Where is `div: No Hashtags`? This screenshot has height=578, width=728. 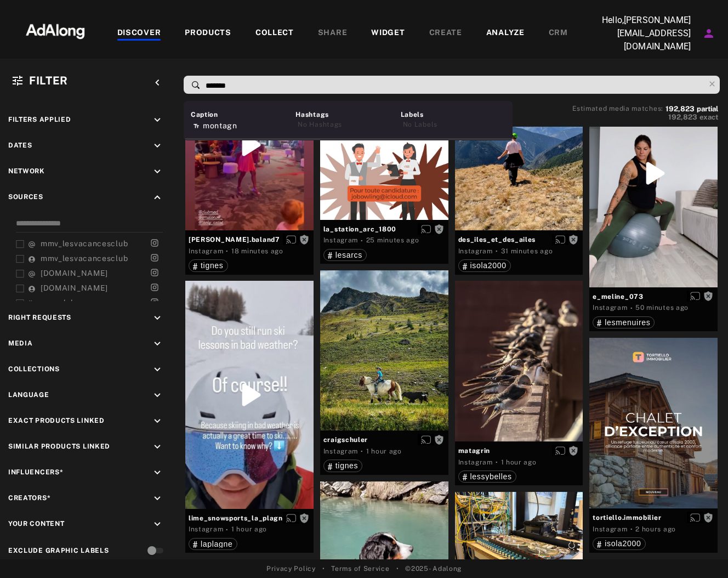 div: No Hashtags is located at coordinates (346, 124).